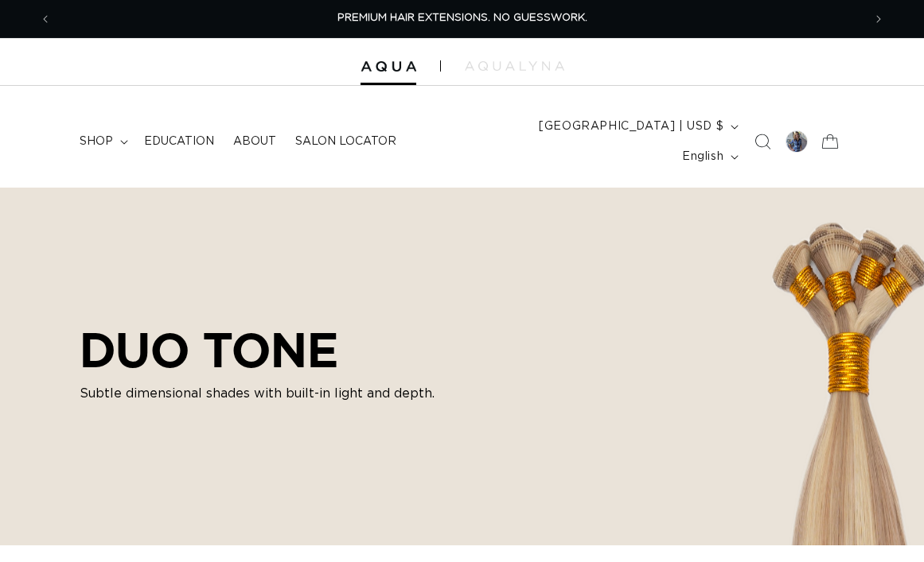 The image size is (924, 562). Describe the element at coordinates (258, 394) in the screenshot. I see `p: Subtle dimensional shades with built-in light and depth.` at that location.